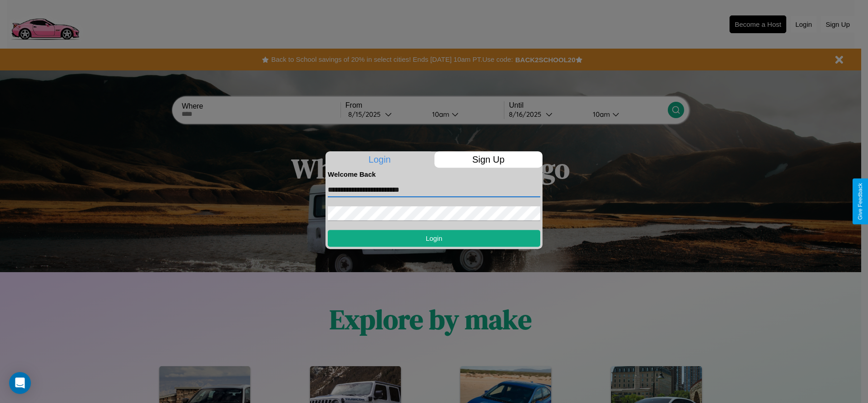 Image resolution: width=868 pixels, height=403 pixels. What do you see at coordinates (434, 238) in the screenshot?
I see `button: Login` at bounding box center [434, 238].